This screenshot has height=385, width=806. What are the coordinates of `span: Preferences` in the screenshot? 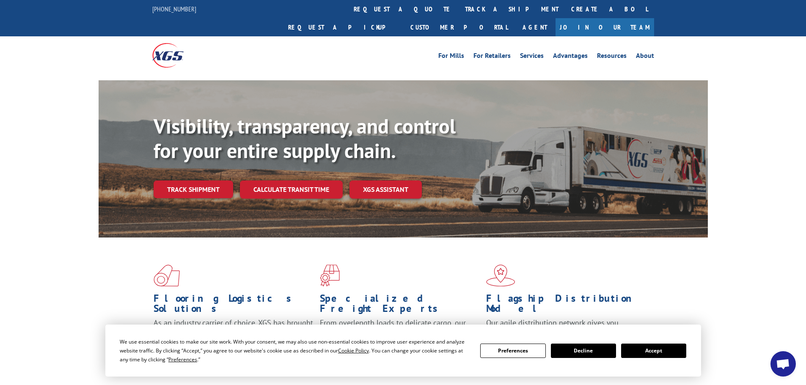 It's located at (183, 360).